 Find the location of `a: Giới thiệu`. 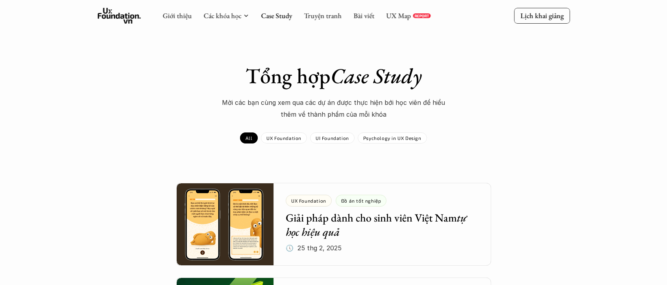

a: Giới thiệu is located at coordinates (177, 15).